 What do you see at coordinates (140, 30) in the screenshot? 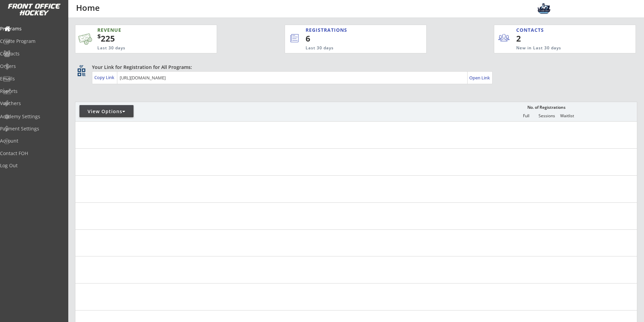
I see `div: REVENUE` at bounding box center [140, 30].